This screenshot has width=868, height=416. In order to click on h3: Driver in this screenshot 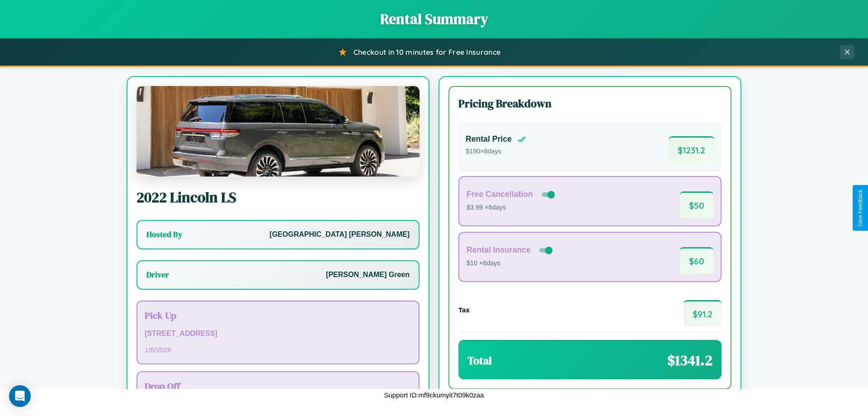, I will do `click(158, 275)`.